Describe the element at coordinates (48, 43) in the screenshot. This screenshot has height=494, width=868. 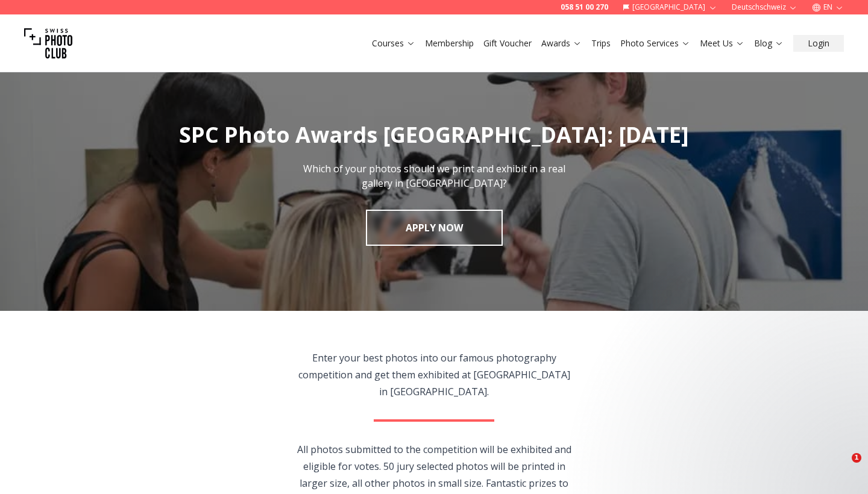
I see `img: Swiss photo club` at that location.